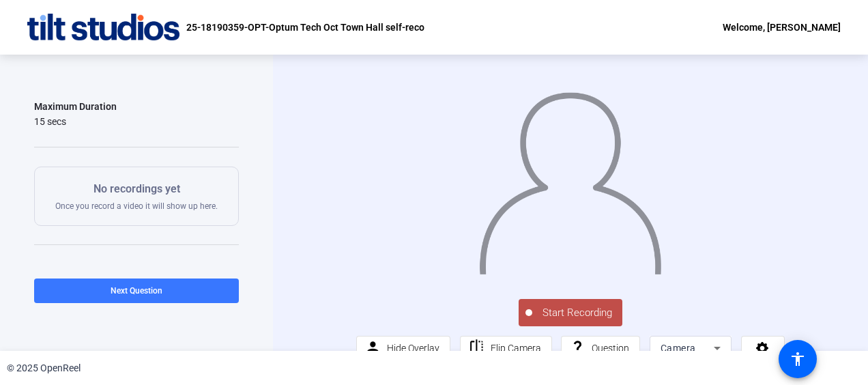 This screenshot has width=868, height=385. Describe the element at coordinates (413, 348) in the screenshot. I see `span: Hide Overlay` at that location.